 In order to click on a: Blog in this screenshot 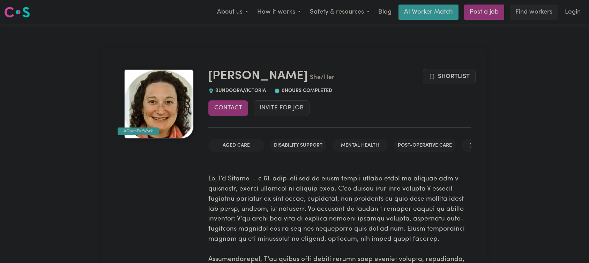, I will do `click(385, 12)`.